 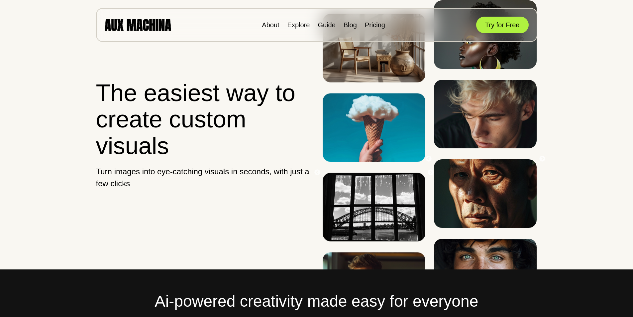 What do you see at coordinates (503, 25) in the screenshot?
I see `button: Try for Free` at bounding box center [503, 25].